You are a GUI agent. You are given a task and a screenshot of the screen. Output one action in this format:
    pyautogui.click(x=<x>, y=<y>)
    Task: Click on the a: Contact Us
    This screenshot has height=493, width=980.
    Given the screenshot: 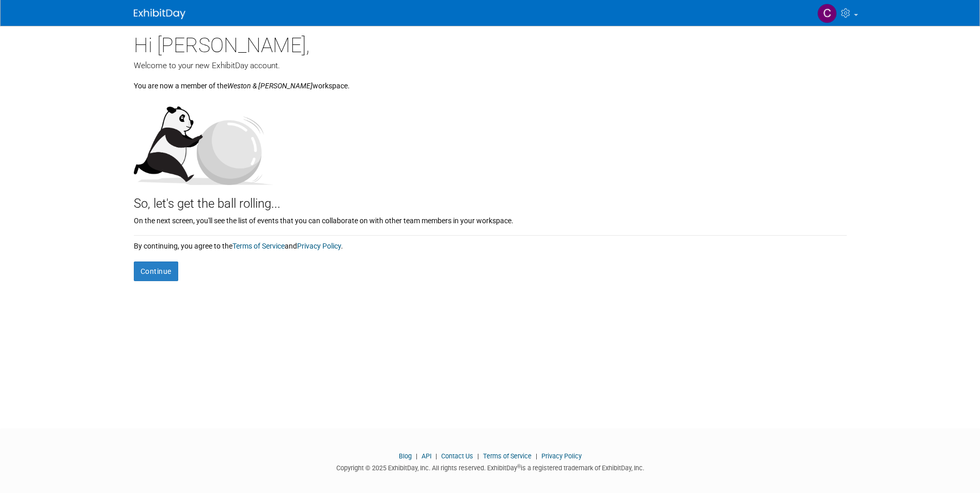 What is the action you would take?
    pyautogui.click(x=458, y=456)
    